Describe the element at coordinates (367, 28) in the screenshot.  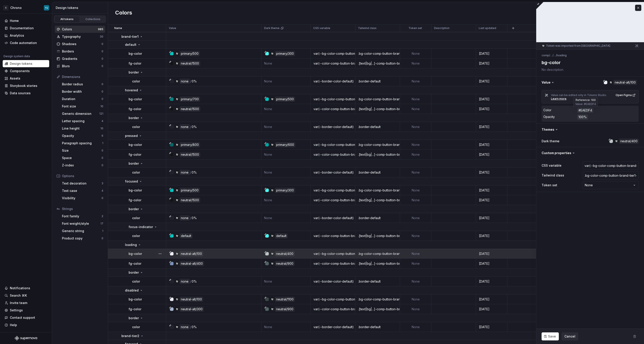
I see `p: Tailwind class` at that location.